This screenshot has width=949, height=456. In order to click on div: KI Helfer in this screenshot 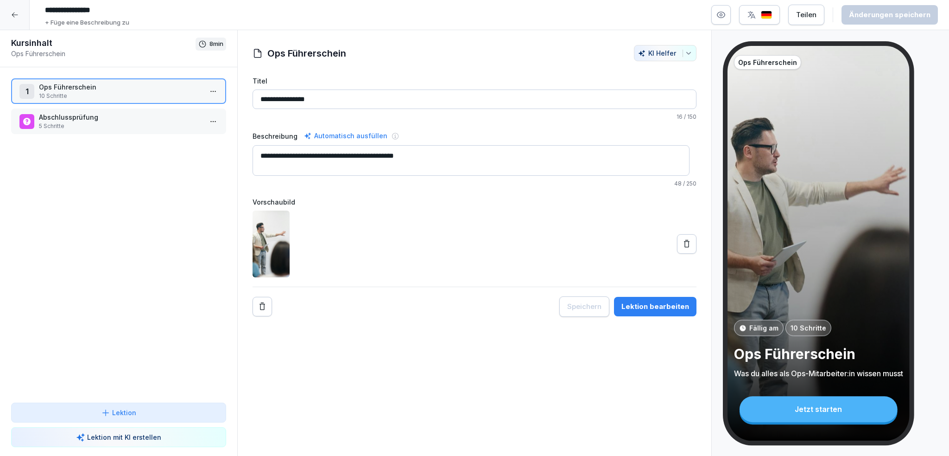, I will do `click(665, 53)`.